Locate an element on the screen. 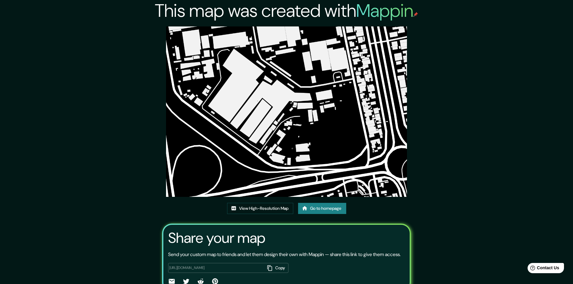 The image size is (573, 284). img: mappin-pin is located at coordinates (416, 14).